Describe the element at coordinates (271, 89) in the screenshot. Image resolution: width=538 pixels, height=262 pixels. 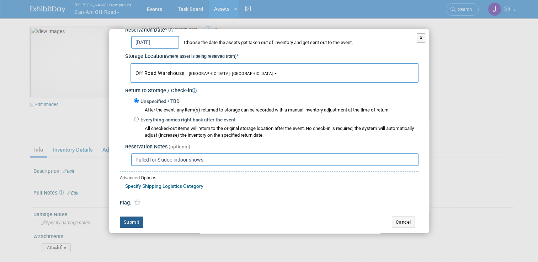
I see `div: Return to Storage / Check-in` at that location.